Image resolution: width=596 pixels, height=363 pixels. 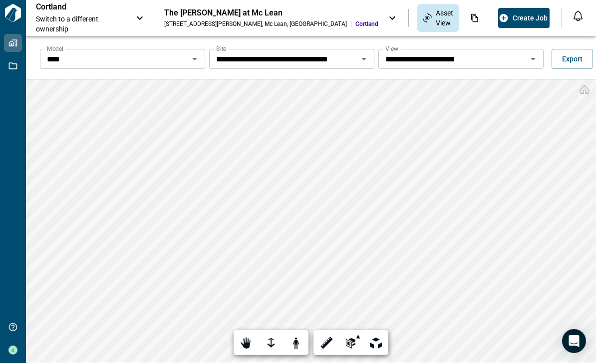 I want to click on span: Cortland, so click(x=367, y=24).